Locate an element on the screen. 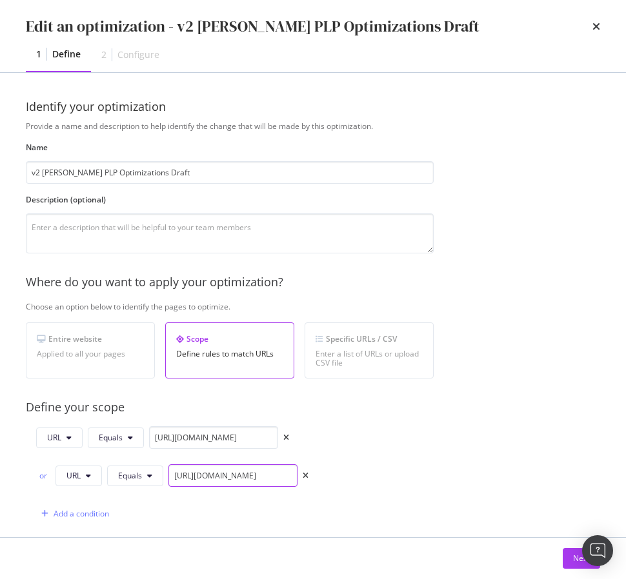 Image resolution: width=626 pixels, height=579 pixels. div: Configure is located at coordinates (138, 55).